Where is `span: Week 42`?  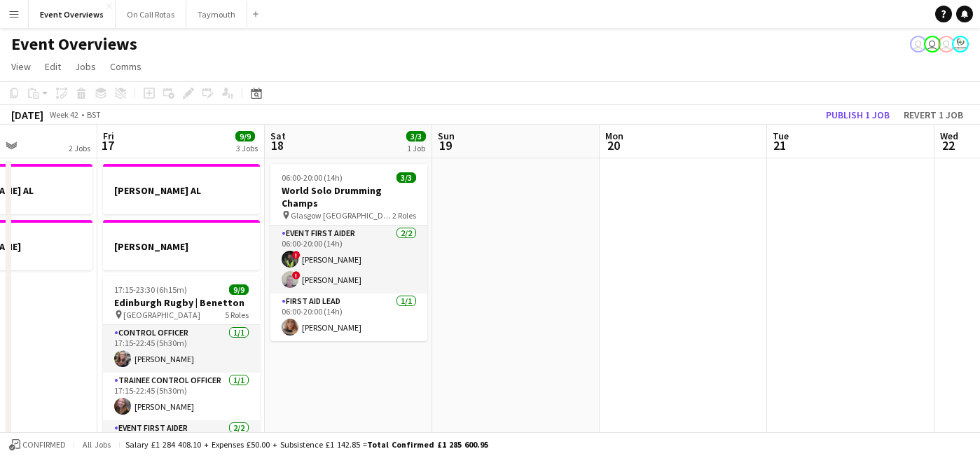 span: Week 42 is located at coordinates (63, 114).